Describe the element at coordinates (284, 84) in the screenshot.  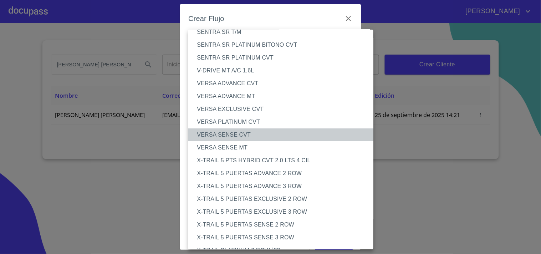
I see `li: VERSA ADVANCE CVT` at that location.